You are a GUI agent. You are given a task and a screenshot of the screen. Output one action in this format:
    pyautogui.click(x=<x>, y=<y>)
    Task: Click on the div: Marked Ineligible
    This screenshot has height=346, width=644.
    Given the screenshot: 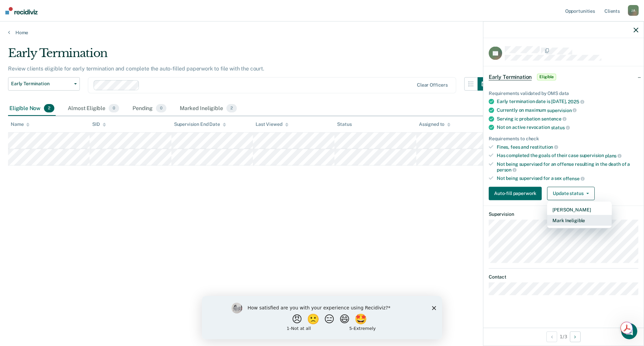 What is the action you would take?
    pyautogui.click(x=208, y=109)
    